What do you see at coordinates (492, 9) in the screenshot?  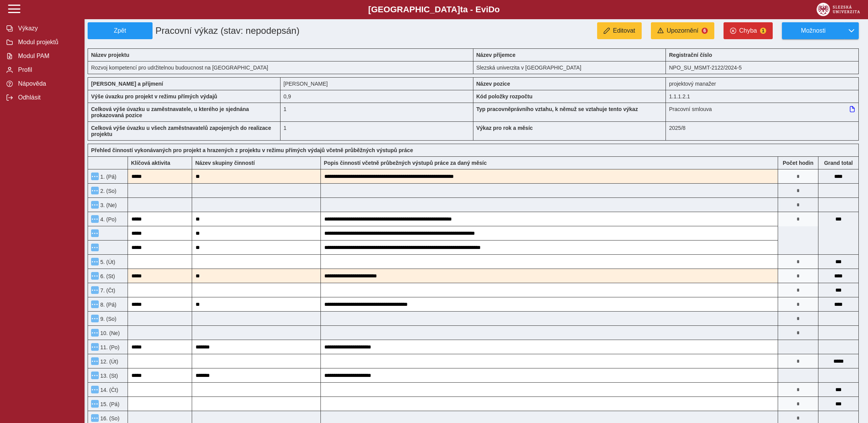 I see `span: D` at bounding box center [492, 9].